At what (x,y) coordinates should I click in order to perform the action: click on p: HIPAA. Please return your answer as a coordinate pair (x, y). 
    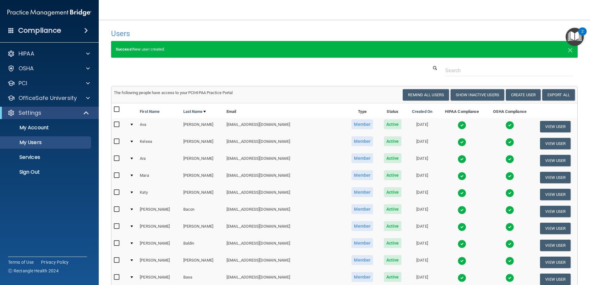
    Looking at the image, I should click on (26, 54).